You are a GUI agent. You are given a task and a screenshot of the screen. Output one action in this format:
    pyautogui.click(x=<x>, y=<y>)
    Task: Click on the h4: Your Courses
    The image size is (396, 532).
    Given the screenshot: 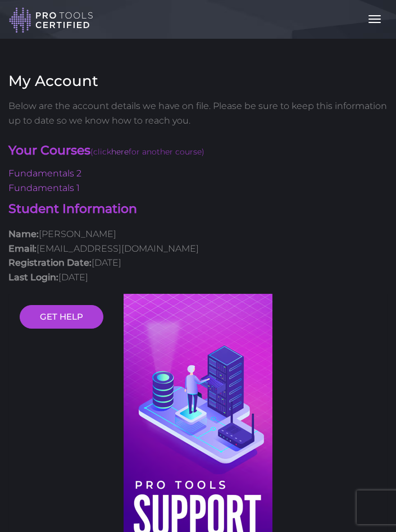 What is the action you would take?
    pyautogui.click(x=198, y=151)
    